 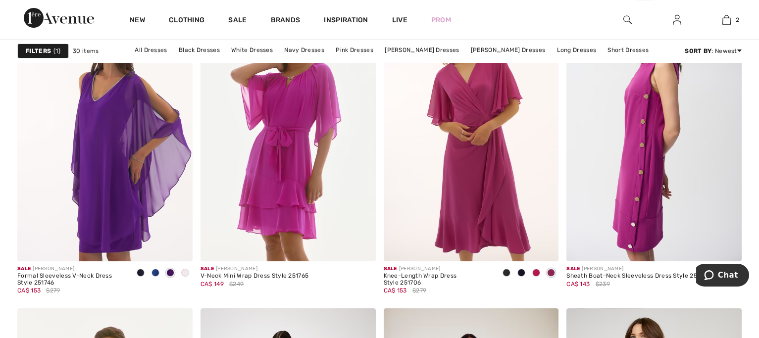 What do you see at coordinates (726, 20) in the screenshot?
I see `img: My Bag` at bounding box center [726, 20].